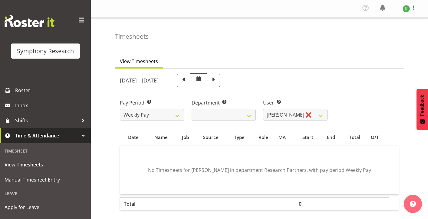  Describe the element at coordinates (45, 194) in the screenshot. I see `div: Leave` at that location.